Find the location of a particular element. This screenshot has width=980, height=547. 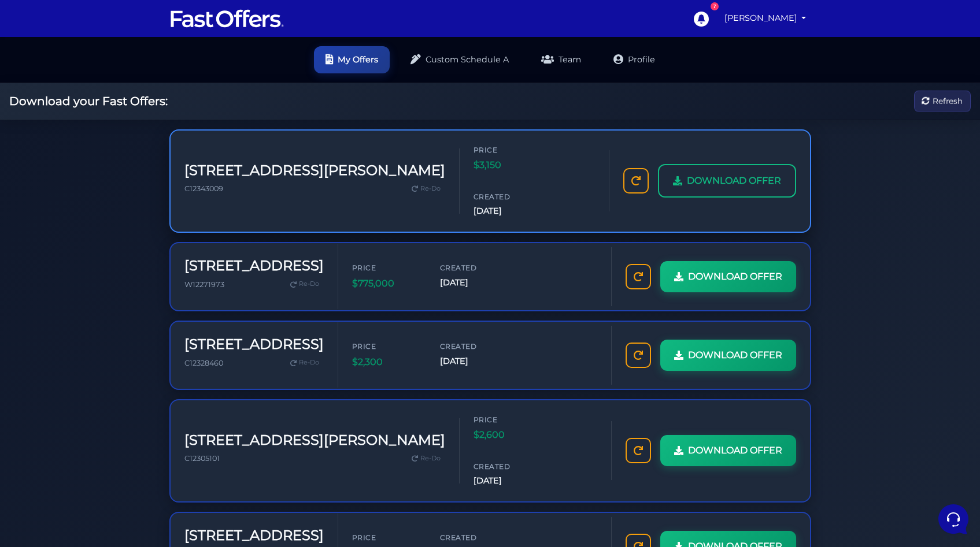

span: $775,000 is located at coordinates (387, 284).